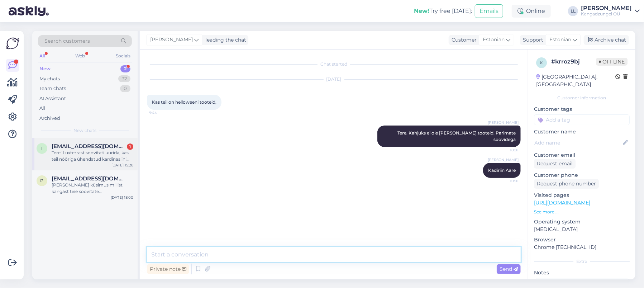 The height and width of the screenshot is (288, 644). Describe the element at coordinates (334, 64) in the screenshot. I see `div: Chat started` at that location.